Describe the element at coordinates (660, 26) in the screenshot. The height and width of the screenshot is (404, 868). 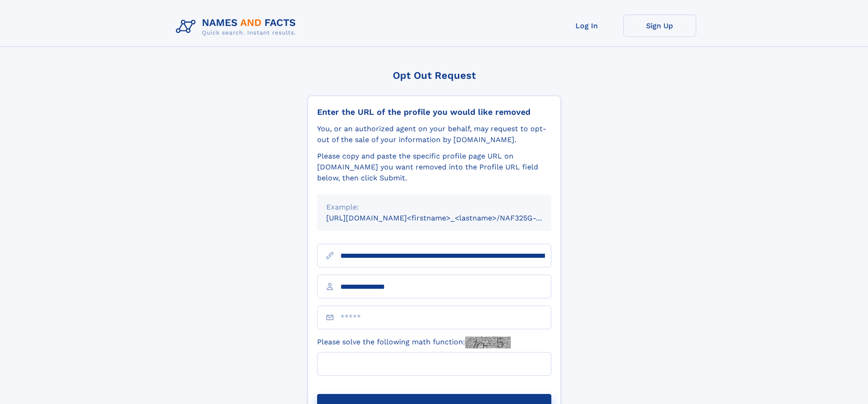
I see `a: Sign Up` at that location.